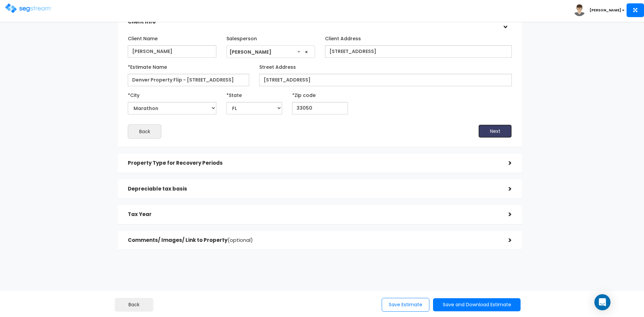 The image size is (644, 317). I want to click on img: logo.png, so click(29, 8).